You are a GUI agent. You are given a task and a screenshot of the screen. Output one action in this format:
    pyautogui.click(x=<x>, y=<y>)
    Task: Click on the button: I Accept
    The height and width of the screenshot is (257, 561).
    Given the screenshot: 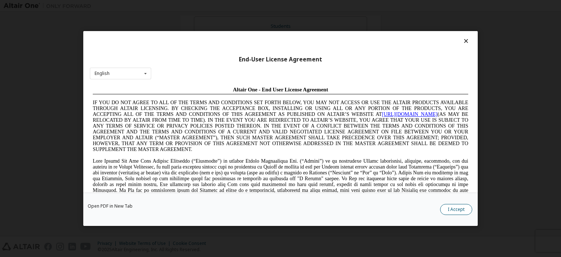 What is the action you would take?
    pyautogui.click(x=456, y=209)
    